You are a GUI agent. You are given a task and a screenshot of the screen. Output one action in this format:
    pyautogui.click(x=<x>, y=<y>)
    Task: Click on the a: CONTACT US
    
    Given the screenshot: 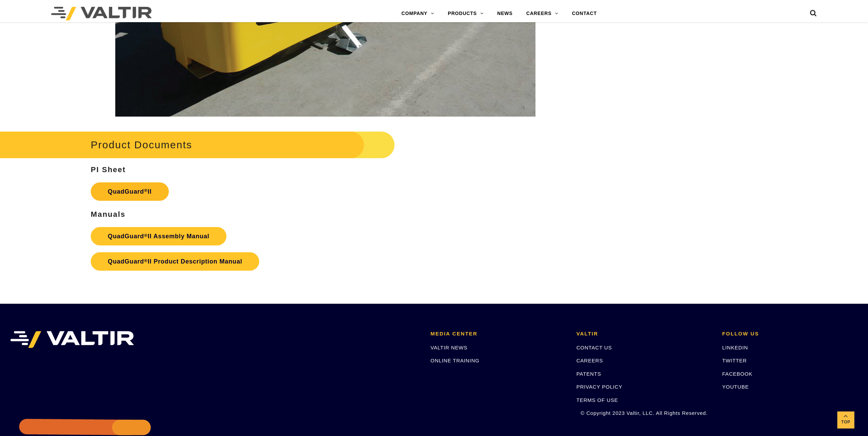 What is the action you would take?
    pyautogui.click(x=594, y=347)
    